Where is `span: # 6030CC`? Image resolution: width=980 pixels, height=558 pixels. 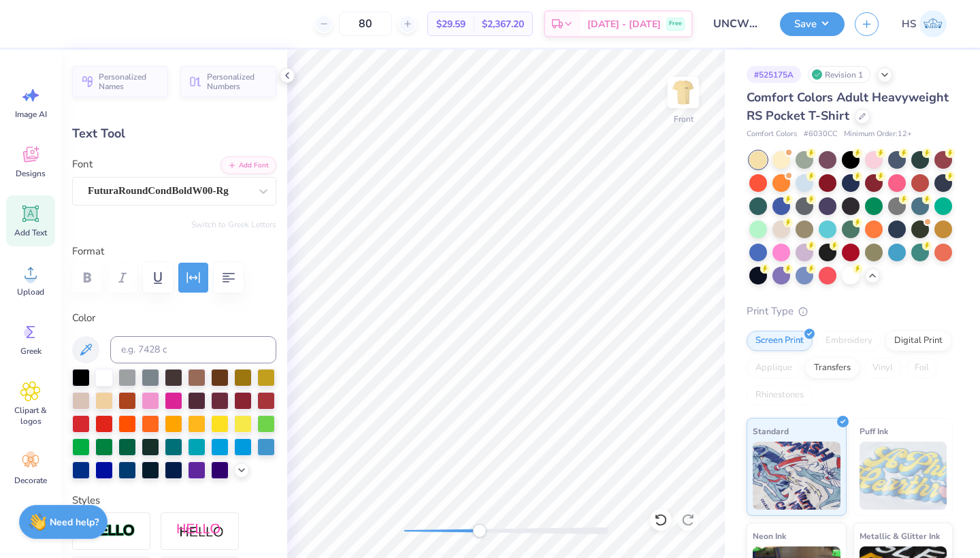
span: # 6030CC is located at coordinates (820, 134).